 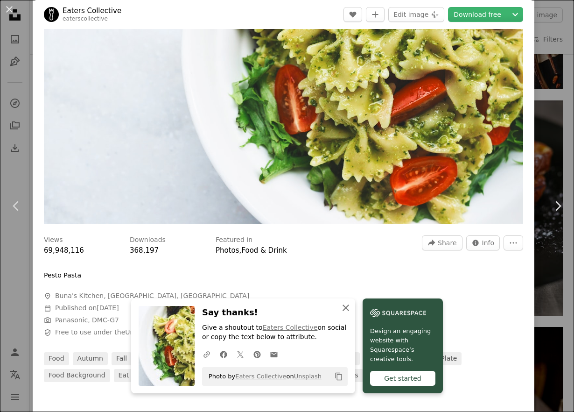 I want to click on button: Share this image, so click(x=442, y=243).